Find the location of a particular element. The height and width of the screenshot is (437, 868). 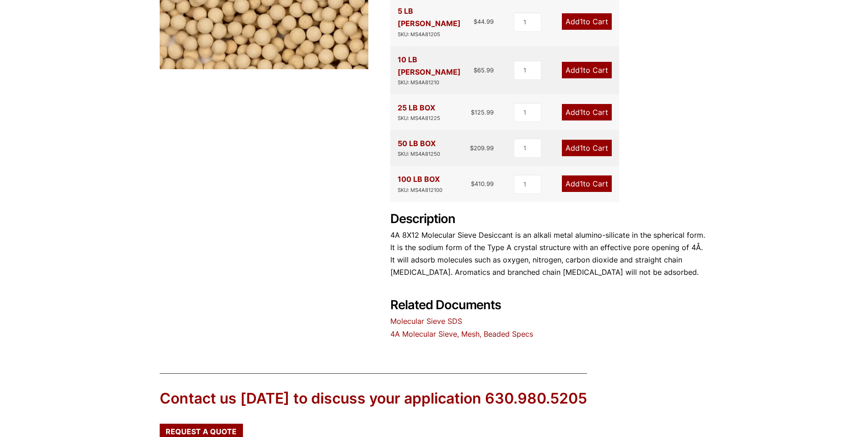

bdi: 65.99 is located at coordinates (484, 70).